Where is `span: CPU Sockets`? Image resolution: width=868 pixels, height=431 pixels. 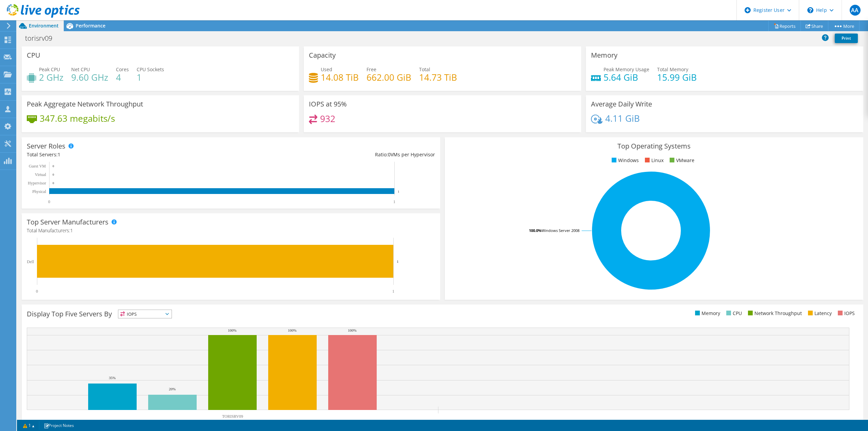 span: CPU Sockets is located at coordinates (150, 69).